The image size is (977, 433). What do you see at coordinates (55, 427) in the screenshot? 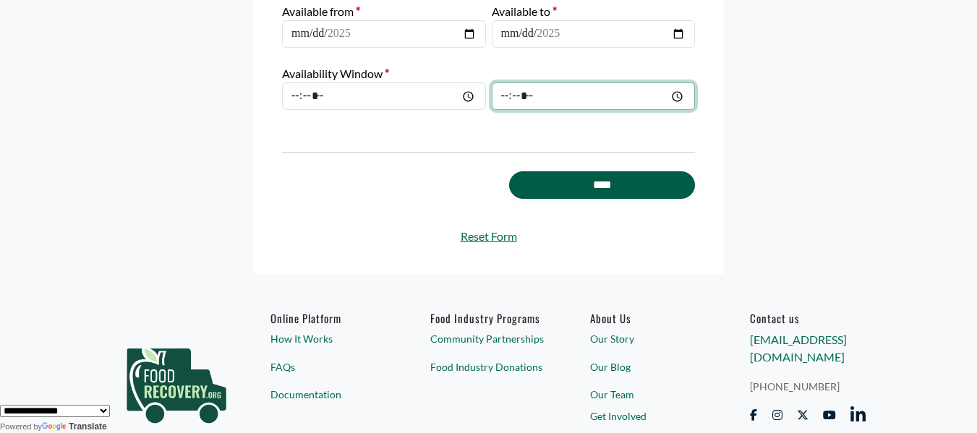
I see `img: Google Translate` at bounding box center [55, 427].